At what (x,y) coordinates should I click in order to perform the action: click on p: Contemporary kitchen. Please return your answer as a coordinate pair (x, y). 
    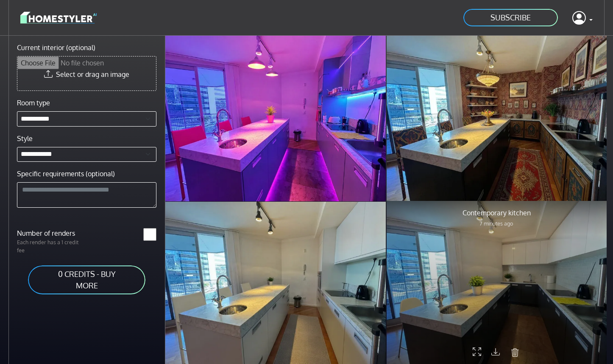
    Looking at the image, I should click on (497, 212).